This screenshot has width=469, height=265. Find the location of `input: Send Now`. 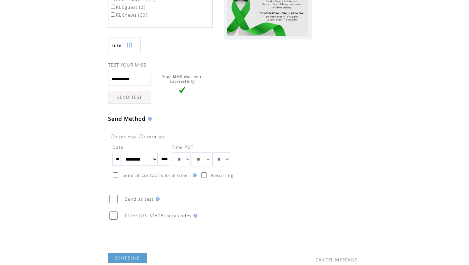

input: Send Now is located at coordinates (113, 136).